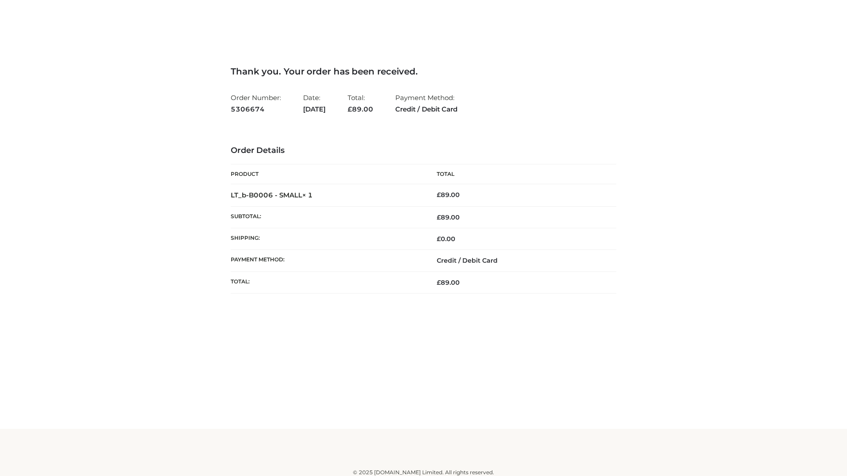 The width and height of the screenshot is (847, 476). I want to click on li: Date:, so click(314, 103).